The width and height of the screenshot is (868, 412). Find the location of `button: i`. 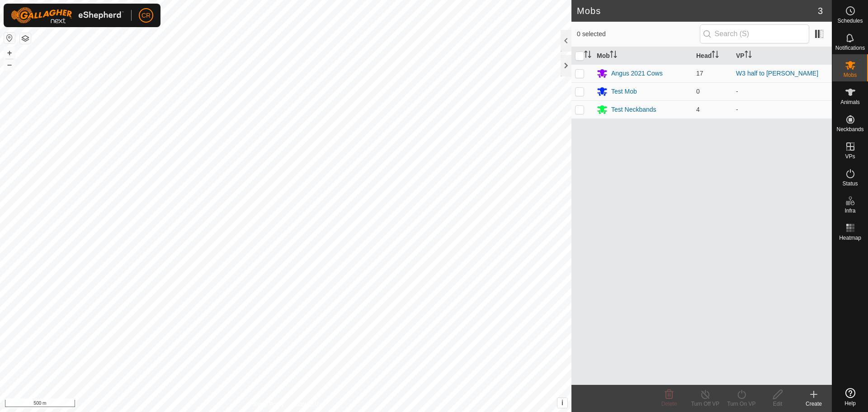

button: i is located at coordinates (562, 403).